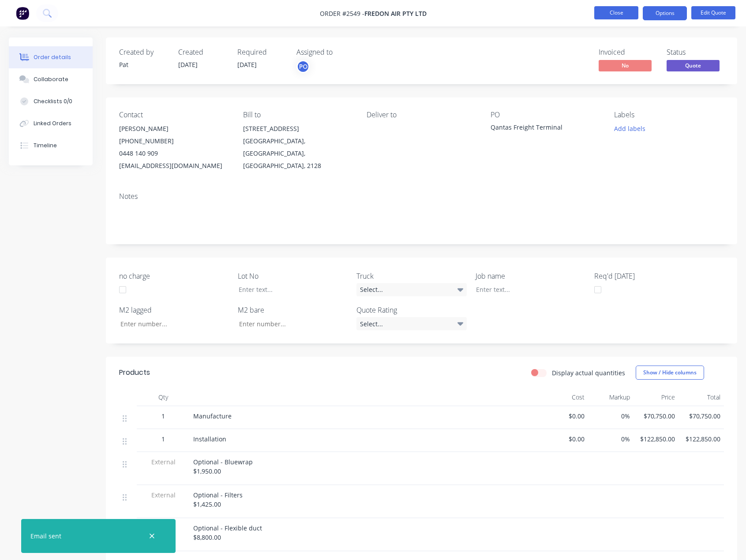  Describe the element at coordinates (144, 52) in the screenshot. I see `div: Created by` at that location.